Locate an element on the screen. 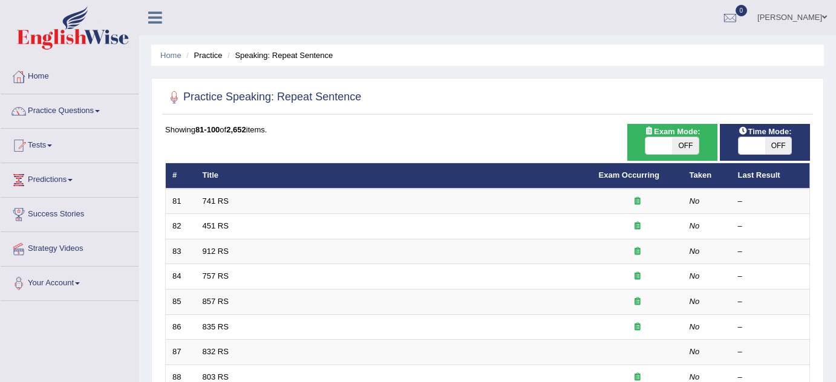  span: Time Mode: is located at coordinates (765, 131).